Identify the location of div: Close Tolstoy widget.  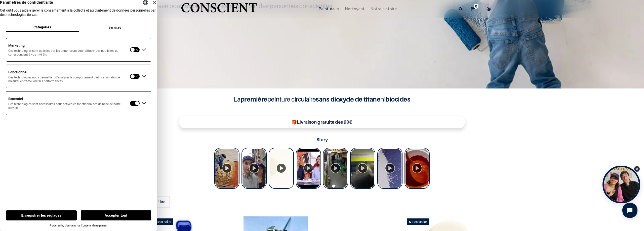
(637, 169).